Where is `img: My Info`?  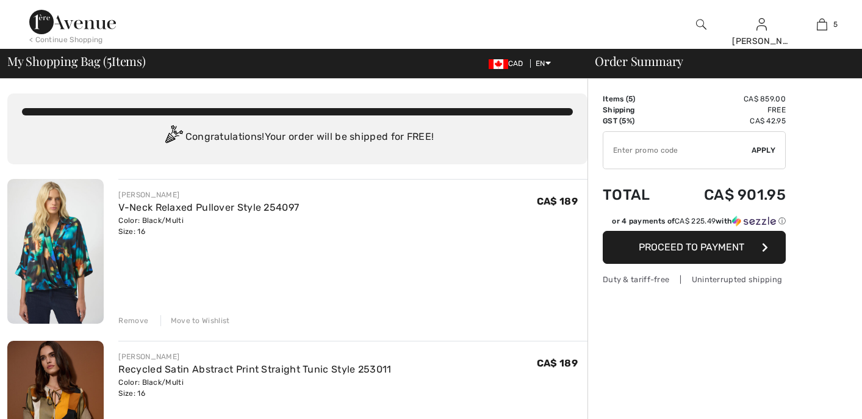 img: My Info is located at coordinates (762, 24).